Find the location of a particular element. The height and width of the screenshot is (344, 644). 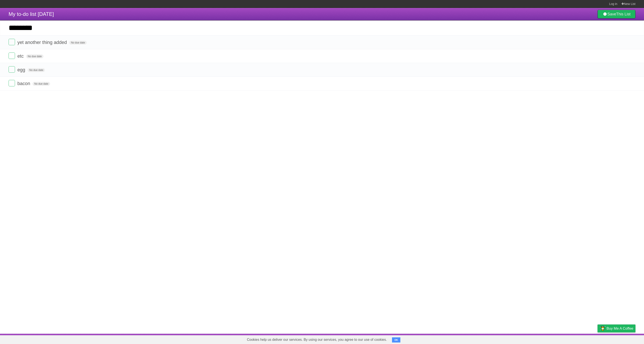

span: etc is located at coordinates (21, 56).